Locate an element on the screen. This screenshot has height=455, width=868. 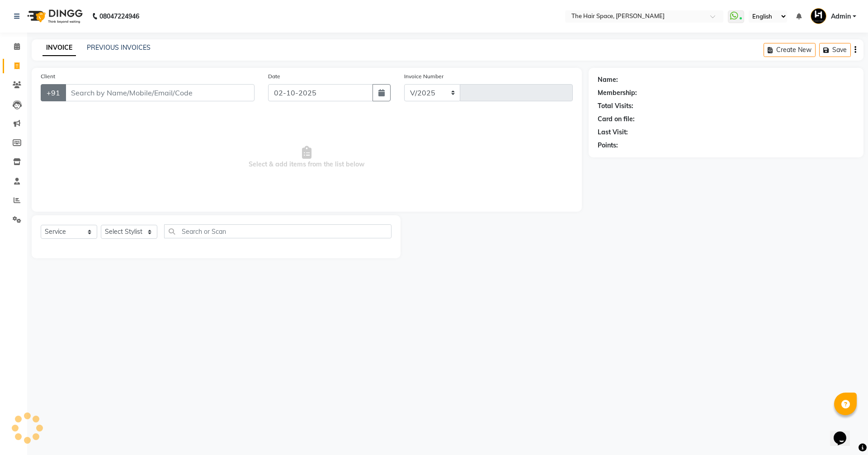
img: logo is located at coordinates (54, 16).